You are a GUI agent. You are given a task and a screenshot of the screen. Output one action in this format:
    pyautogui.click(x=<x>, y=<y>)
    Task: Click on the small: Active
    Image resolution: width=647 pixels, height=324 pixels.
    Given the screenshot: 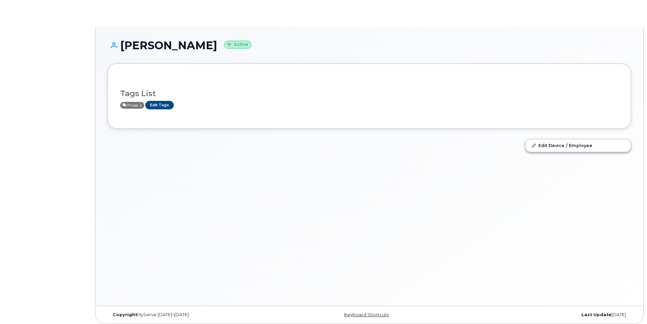 What is the action you would take?
    pyautogui.click(x=238, y=44)
    